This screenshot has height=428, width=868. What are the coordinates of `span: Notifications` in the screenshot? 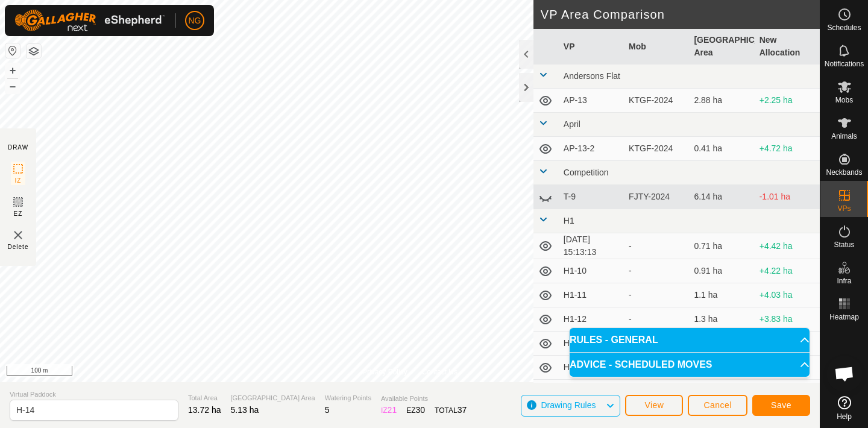 It's located at (843, 64).